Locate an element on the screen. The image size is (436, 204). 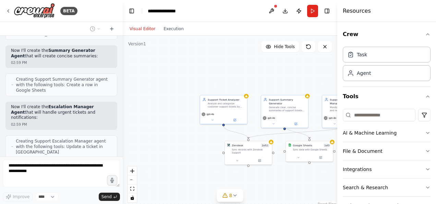
div: Google SheetsGoogle Sheets1of3Sync data with Google Sheets is located at coordinates (309, 151).